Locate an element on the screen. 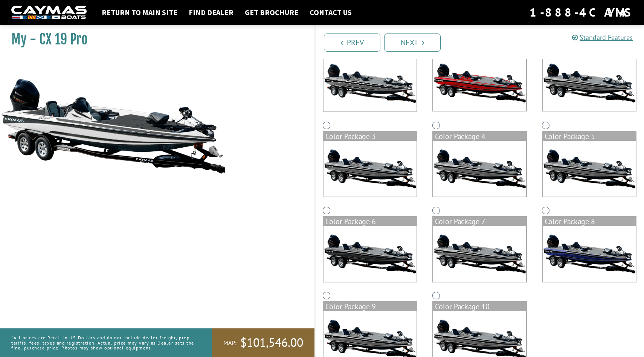 The width and height of the screenshot is (644, 357). div: Color Package 6 is located at coordinates (370, 221).